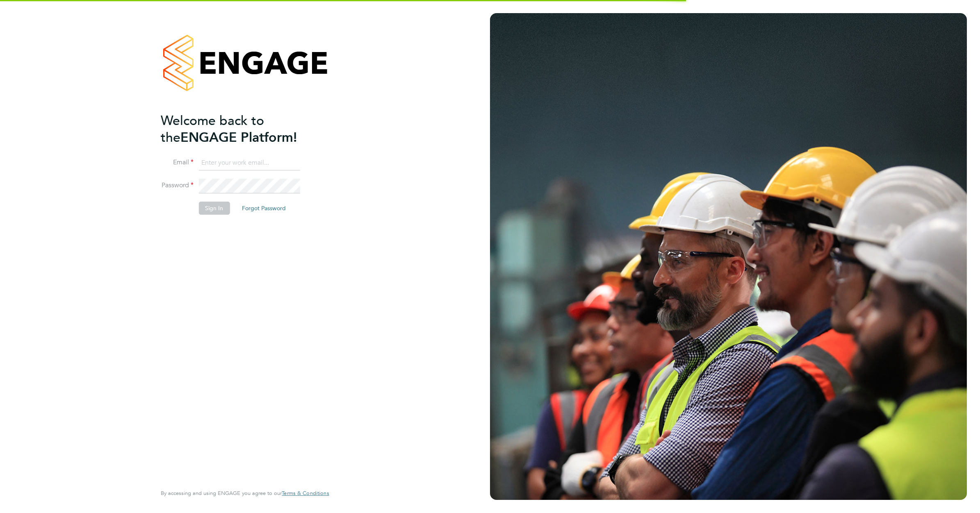 The image size is (980, 513). What do you see at coordinates (177, 185) in the screenshot?
I see `label: Password` at bounding box center [177, 185].